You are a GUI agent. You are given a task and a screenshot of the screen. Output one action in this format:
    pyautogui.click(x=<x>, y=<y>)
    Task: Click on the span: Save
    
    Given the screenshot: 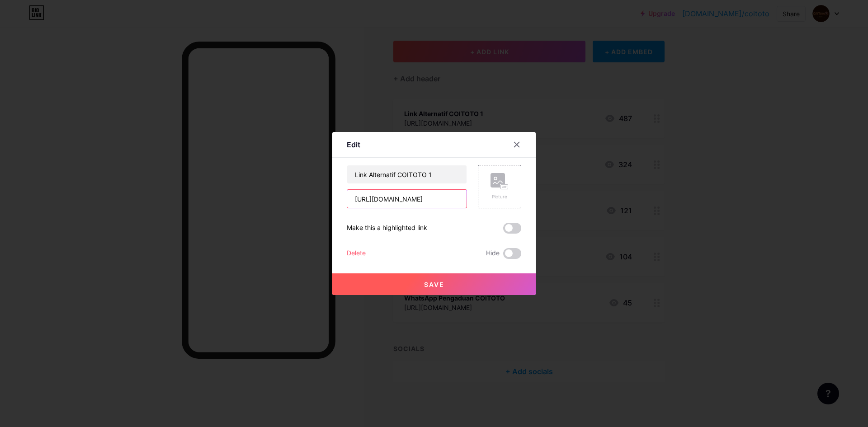 What is the action you would take?
    pyautogui.click(x=434, y=284)
    